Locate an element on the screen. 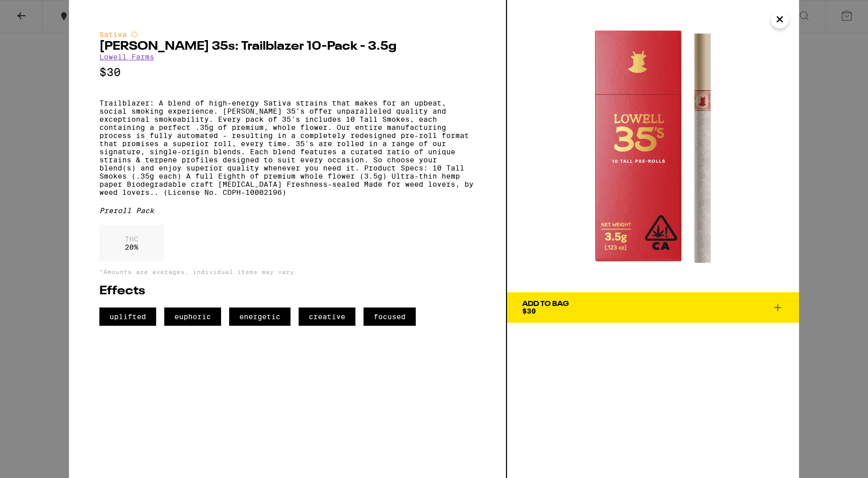  span: uplifted is located at coordinates (128, 316).